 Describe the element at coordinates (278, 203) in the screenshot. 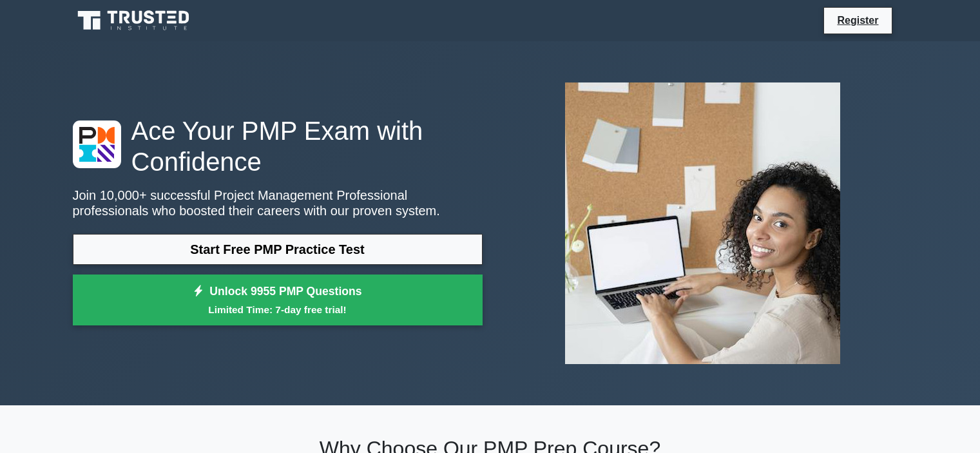

I see `p: Join 10,000+ successful Project Management Professional professionals who boosted their careers w...` at that location.